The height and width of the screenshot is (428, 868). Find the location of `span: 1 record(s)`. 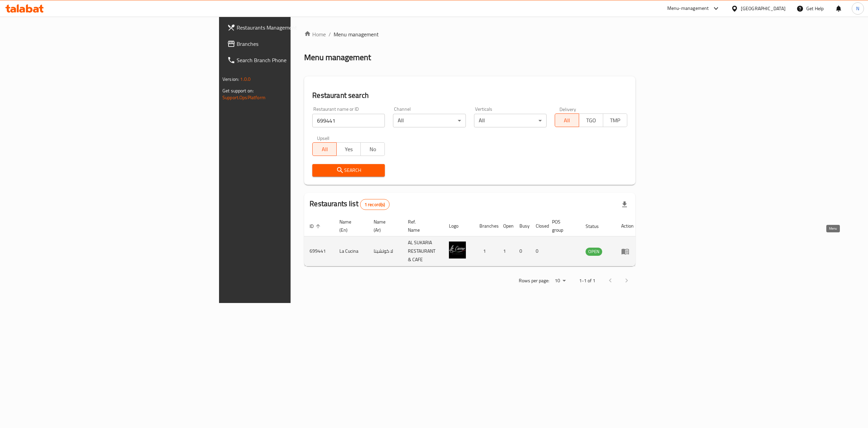

span: 1 record(s) is located at coordinates (375, 205).